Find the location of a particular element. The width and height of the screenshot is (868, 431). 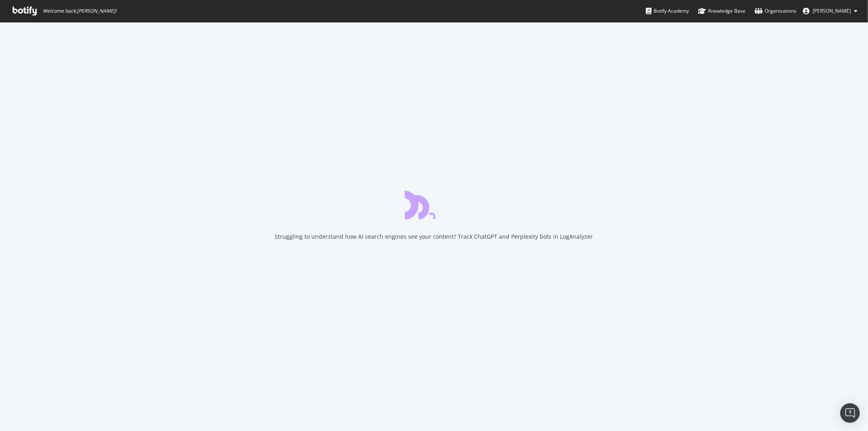

span: Magda Rapala is located at coordinates (831, 11).